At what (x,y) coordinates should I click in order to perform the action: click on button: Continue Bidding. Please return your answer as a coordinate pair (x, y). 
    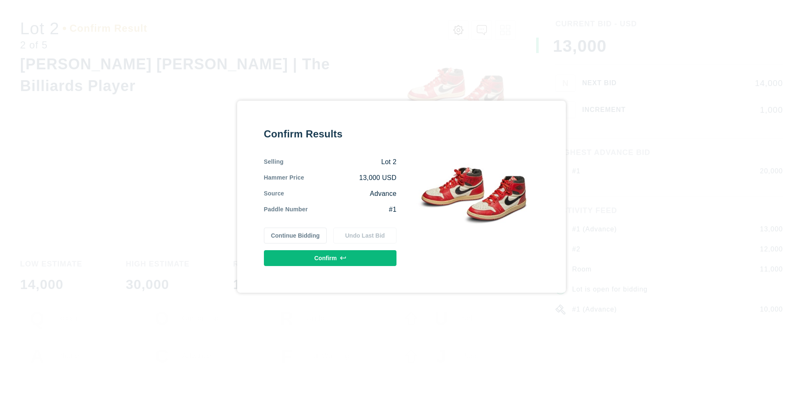
    Looking at the image, I should click on (295, 236).